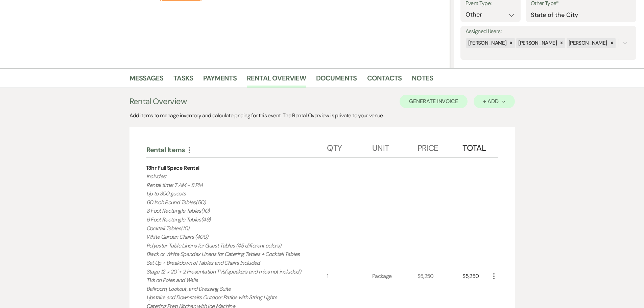 This screenshot has height=308, width=644. I want to click on a: Tasks, so click(183, 80).